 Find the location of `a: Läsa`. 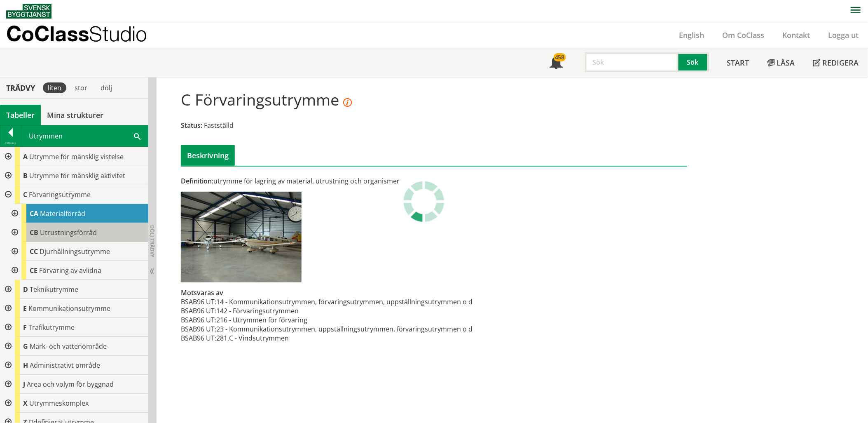

a: Läsa is located at coordinates (781, 63).